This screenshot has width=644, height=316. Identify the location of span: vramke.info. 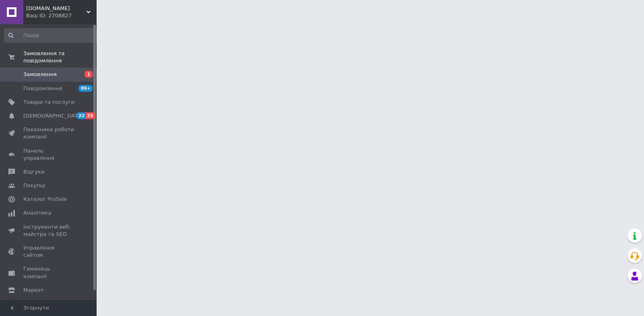
(57, 8).